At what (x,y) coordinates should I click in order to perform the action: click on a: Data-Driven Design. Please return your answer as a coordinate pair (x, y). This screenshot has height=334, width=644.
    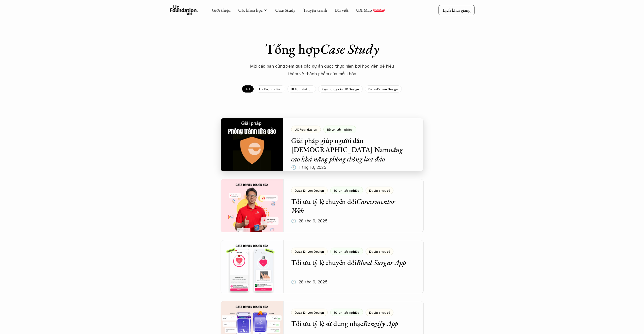
    Looking at the image, I should click on (383, 89).